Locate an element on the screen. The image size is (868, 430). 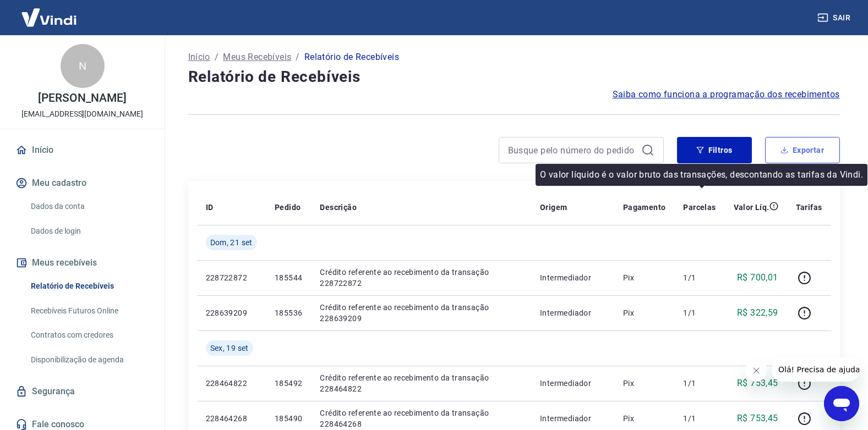
p: Descrição is located at coordinates (338, 207).